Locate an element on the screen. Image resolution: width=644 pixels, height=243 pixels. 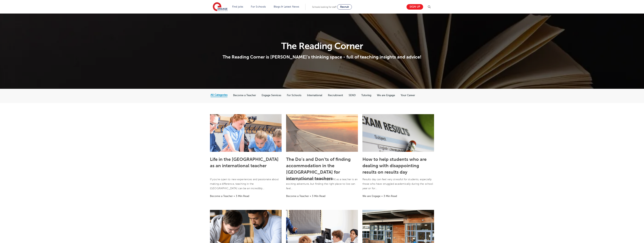
label: All Categories is located at coordinates (219, 95).